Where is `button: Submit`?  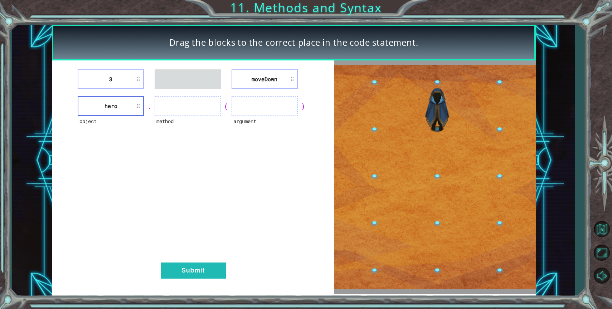
button: Submit is located at coordinates (193, 270).